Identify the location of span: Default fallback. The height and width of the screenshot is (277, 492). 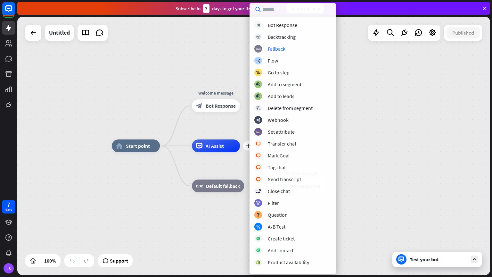
(223, 186).